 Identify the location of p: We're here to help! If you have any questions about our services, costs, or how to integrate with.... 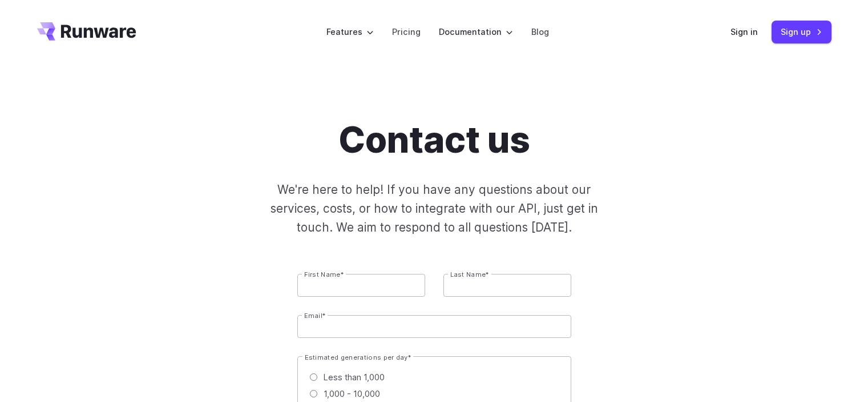
(434, 208).